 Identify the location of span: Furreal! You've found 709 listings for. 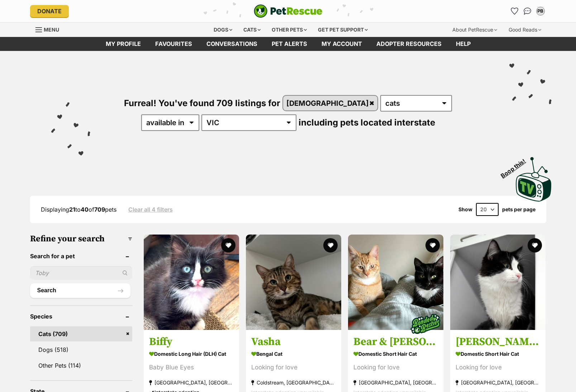
(202, 103).